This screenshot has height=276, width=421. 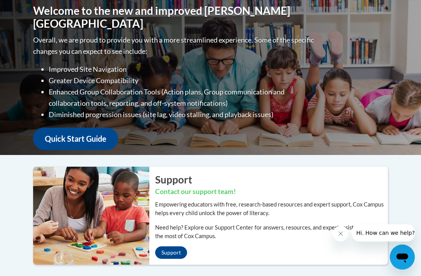 I want to click on a: Quick Start Guide, so click(x=76, y=139).